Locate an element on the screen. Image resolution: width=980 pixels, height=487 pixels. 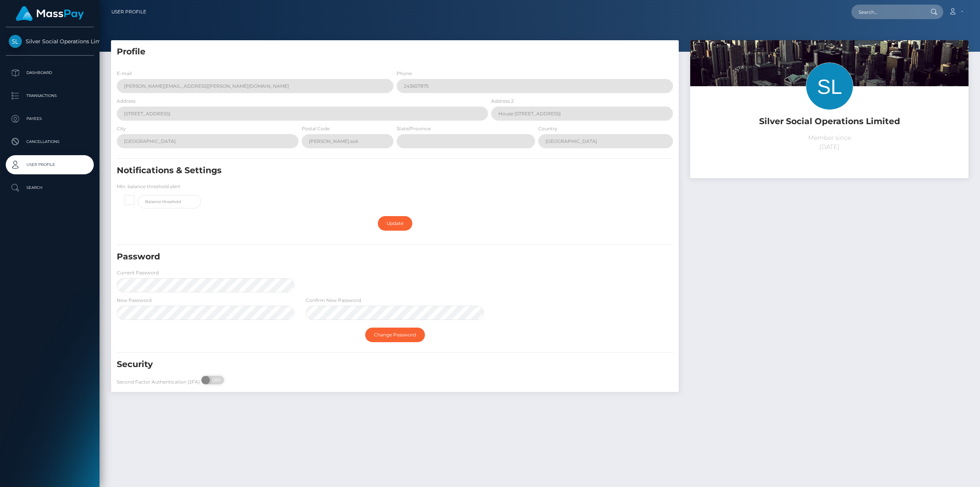
label: Address 2 is located at coordinates (502, 101).